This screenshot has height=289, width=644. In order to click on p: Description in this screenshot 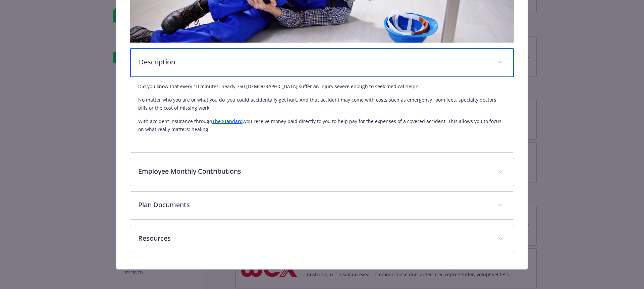, I will do `click(314, 62)`.